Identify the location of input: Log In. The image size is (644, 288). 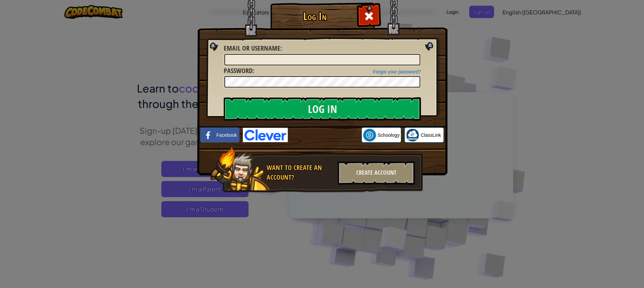
(322, 109).